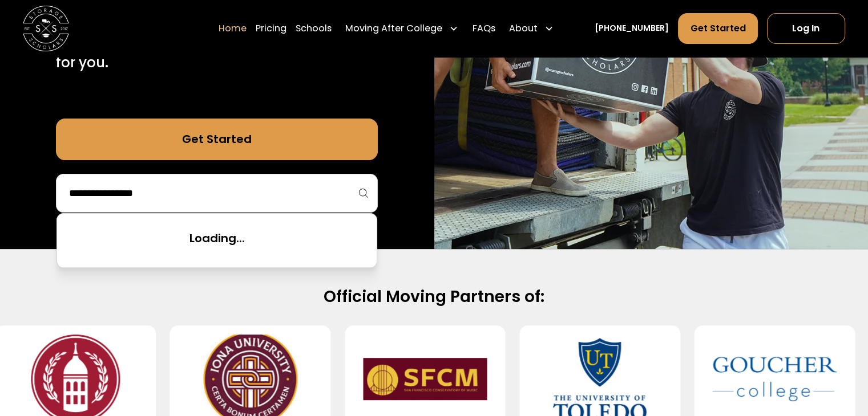 The width and height of the screenshot is (868, 416). Describe the element at coordinates (232, 28) in the screenshot. I see `a: Home` at that location.